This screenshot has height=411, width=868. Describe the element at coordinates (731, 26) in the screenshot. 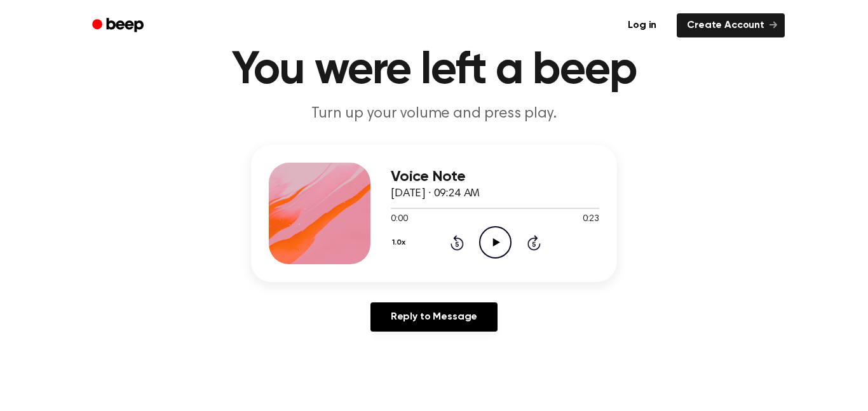

I see `a: Create Account` at that location.